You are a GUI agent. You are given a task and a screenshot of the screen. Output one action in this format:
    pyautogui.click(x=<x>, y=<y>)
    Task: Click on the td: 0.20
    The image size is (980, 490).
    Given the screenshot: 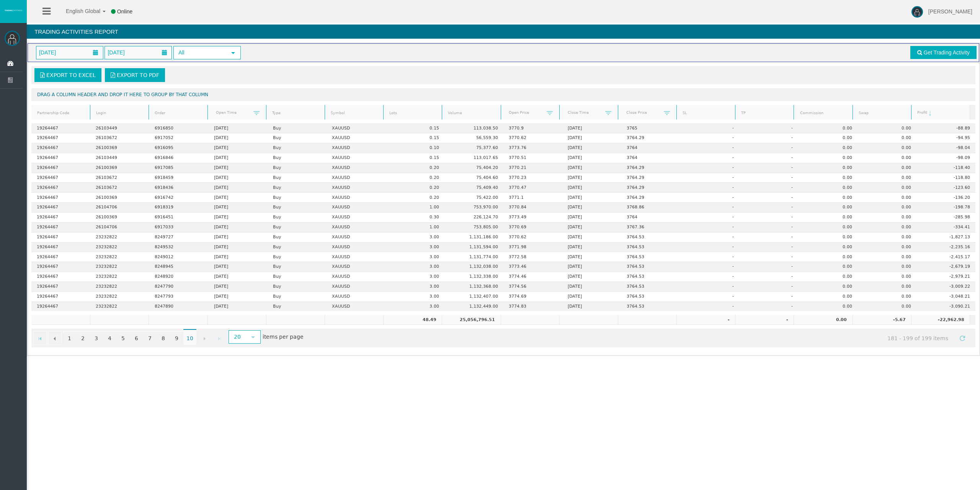 What is the action you would take?
    pyautogui.click(x=415, y=178)
    